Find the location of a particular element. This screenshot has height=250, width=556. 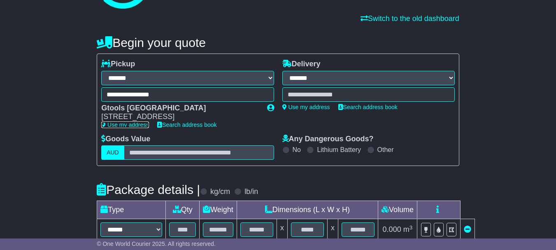

h4: Package details | is located at coordinates (148, 189).